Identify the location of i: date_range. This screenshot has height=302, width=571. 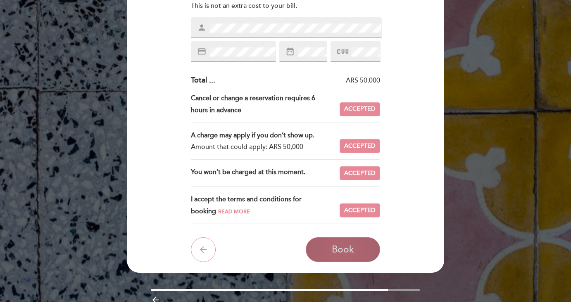
(290, 52).